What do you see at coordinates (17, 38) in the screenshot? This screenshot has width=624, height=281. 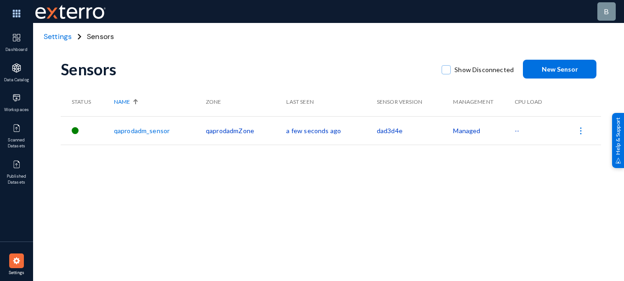 I see `img: icon-dashboard.svg` at bounding box center [17, 38].